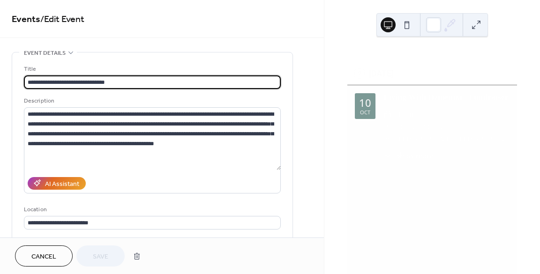 The image size is (540, 274). I want to click on button: ​Show more, so click(408, 156).